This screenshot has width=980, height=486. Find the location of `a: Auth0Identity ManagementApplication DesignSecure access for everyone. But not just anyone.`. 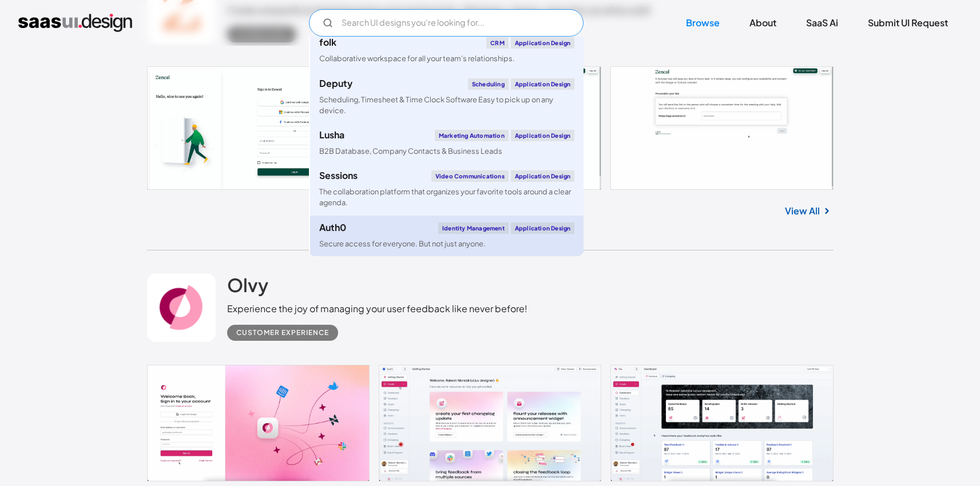

a: Auth0Identity ManagementApplication DesignSecure access for everyone. But not just anyone. is located at coordinates (447, 236).